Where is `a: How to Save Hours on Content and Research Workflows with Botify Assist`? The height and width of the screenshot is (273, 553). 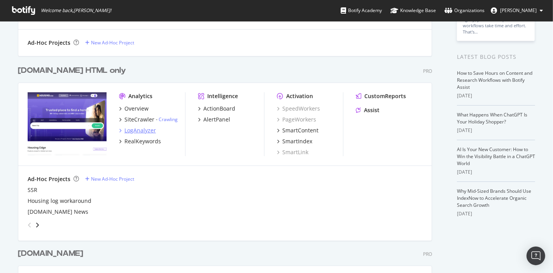 a: How to Save Hours on Content and Research Workflows with Botify Assist is located at coordinates (495, 80).